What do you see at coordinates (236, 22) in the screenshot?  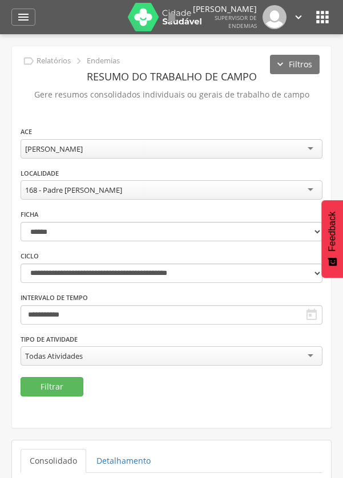 I see `span: Supervisor de Endemias` at bounding box center [236, 22].